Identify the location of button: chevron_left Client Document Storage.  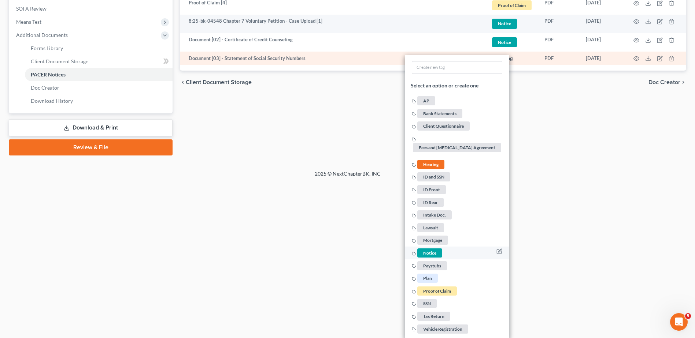
(216, 82).